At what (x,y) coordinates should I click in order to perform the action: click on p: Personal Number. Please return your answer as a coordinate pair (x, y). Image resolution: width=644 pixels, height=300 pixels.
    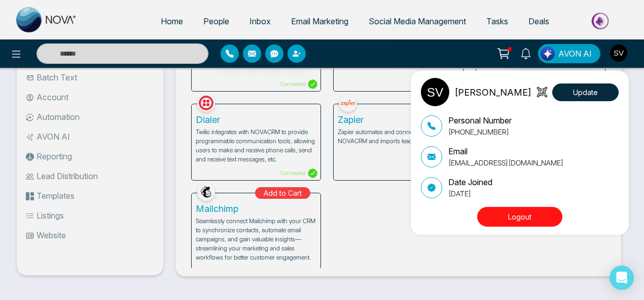
    Looking at the image, I should click on (480, 120).